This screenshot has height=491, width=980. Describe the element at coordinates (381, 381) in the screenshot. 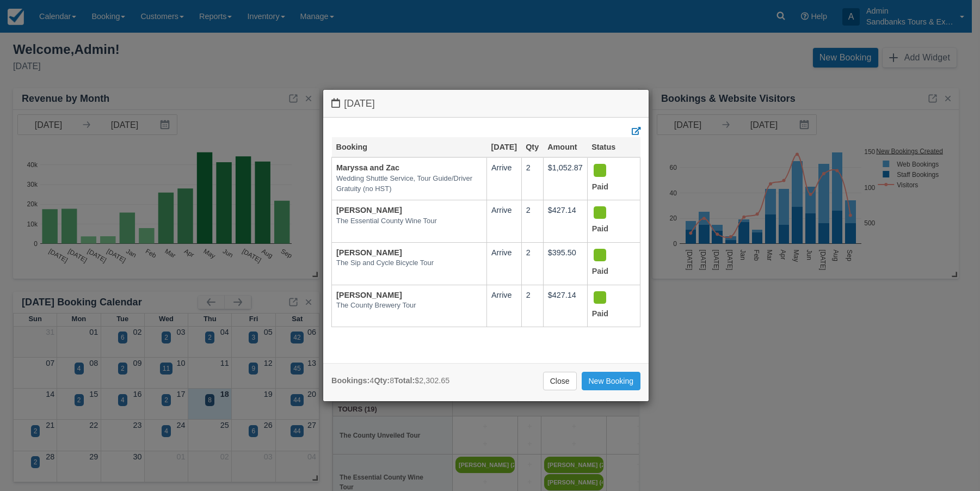

I see `strong: Qty:` at that location.